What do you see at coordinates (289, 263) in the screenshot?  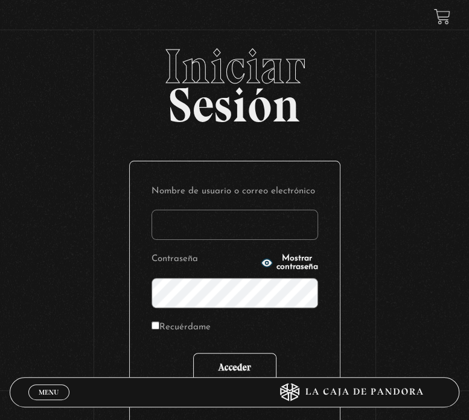 I see `button: Mostrar contraseña` at bounding box center [289, 263].